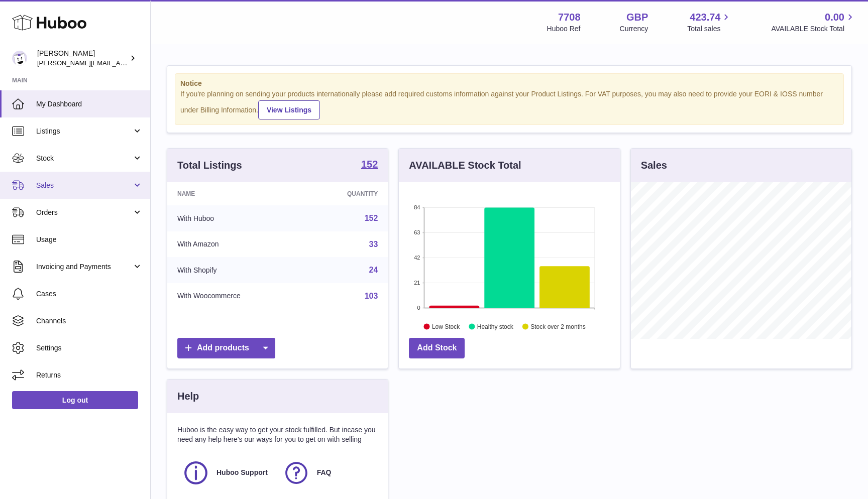 The height and width of the screenshot is (499, 868). I want to click on h3: Sales, so click(654, 165).